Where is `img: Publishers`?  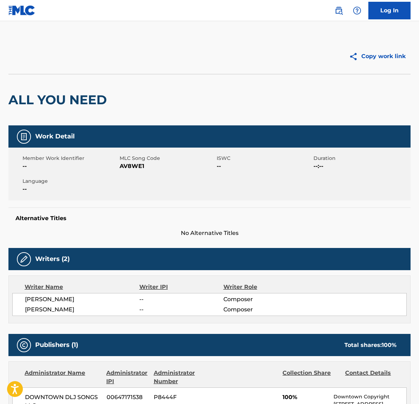 img: Publishers is located at coordinates (24, 345).